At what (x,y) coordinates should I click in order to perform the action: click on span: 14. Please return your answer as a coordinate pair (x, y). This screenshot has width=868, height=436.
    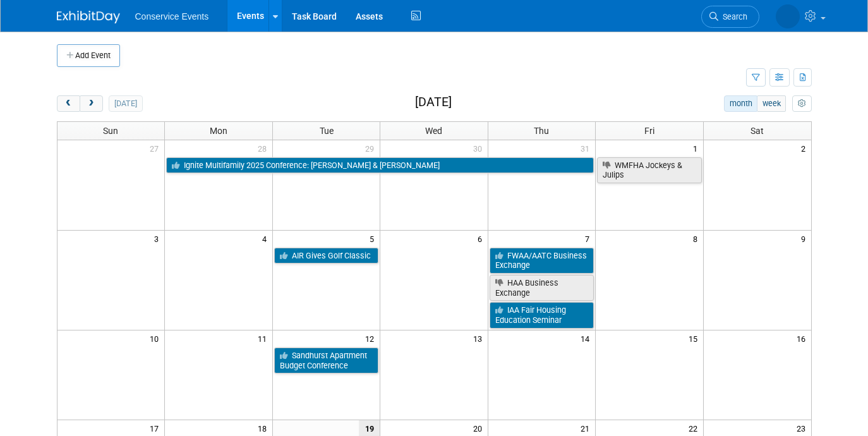
    Looking at the image, I should click on (587, 338).